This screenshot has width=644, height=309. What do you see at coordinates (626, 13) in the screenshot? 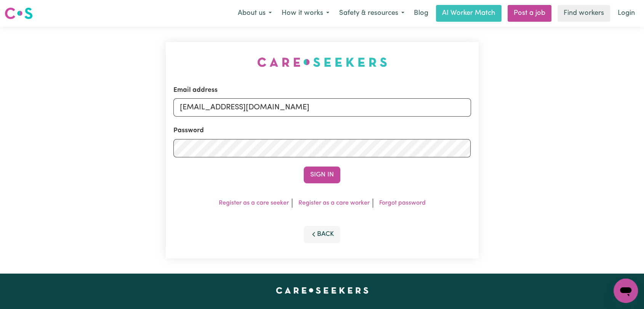
I see `a: Login` at bounding box center [626, 13].